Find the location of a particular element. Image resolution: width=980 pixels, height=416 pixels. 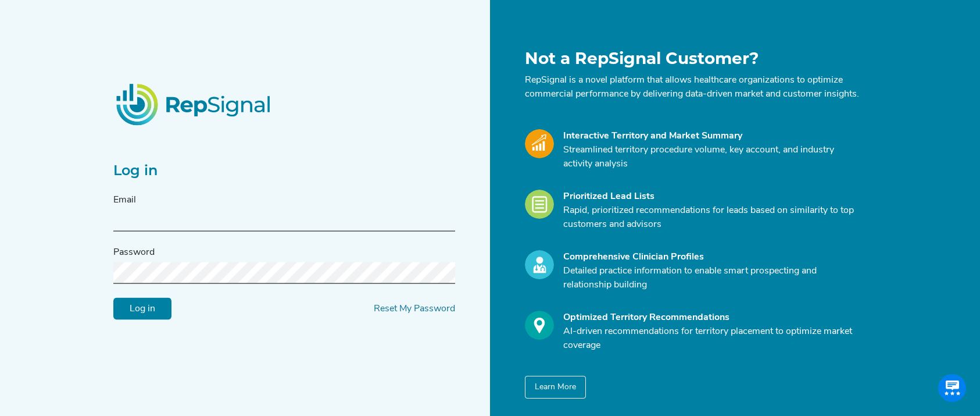

div: Prioritized Lead Lists is located at coordinates (712, 197).